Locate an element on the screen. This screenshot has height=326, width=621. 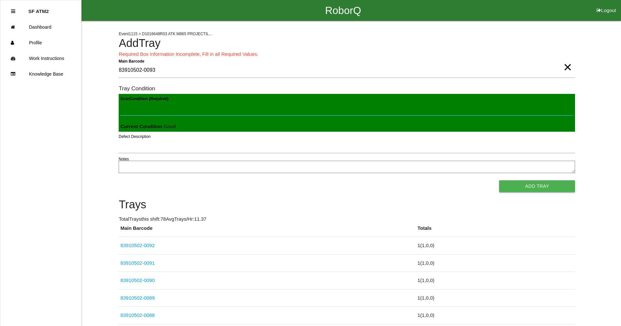
input: Required is located at coordinates (347, 70).